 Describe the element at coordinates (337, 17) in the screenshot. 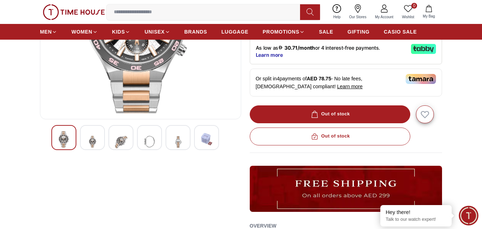

I see `span: Help` at that location.